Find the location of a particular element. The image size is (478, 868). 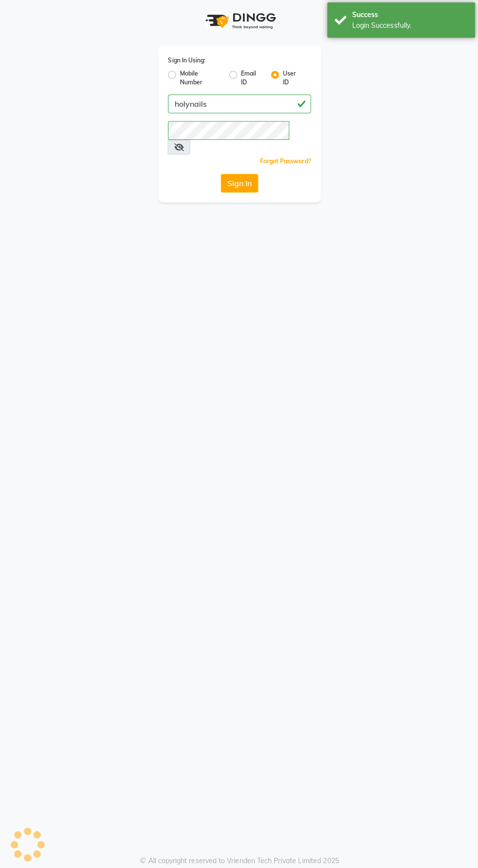

div: Success is located at coordinates (407, 18).